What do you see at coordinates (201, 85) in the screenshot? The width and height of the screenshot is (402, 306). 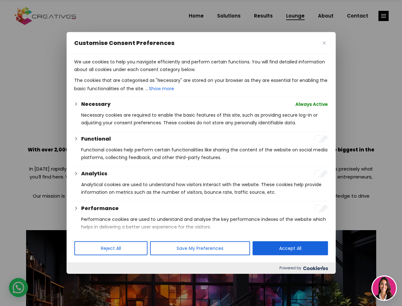 I see `p: The cookies that are categorised as "Necessary" are stored on your browser as they are essential ...` at bounding box center [201, 85].